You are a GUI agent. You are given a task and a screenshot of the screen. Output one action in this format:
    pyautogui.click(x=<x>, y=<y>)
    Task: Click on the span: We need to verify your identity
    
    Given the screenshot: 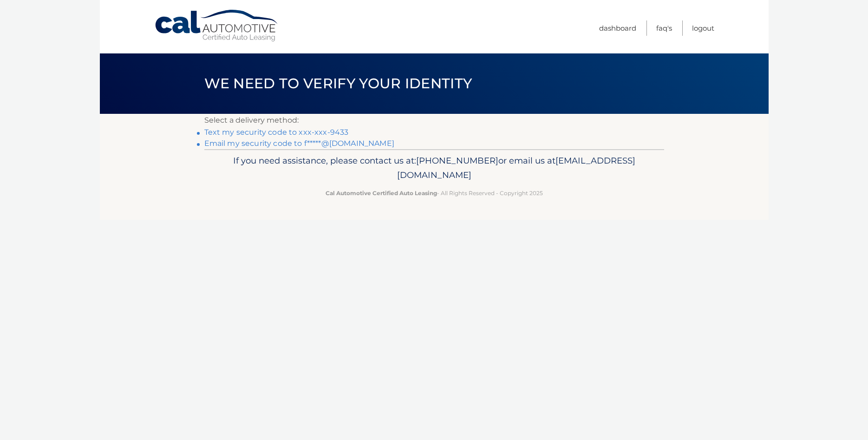 What is the action you would take?
    pyautogui.click(x=338, y=83)
    